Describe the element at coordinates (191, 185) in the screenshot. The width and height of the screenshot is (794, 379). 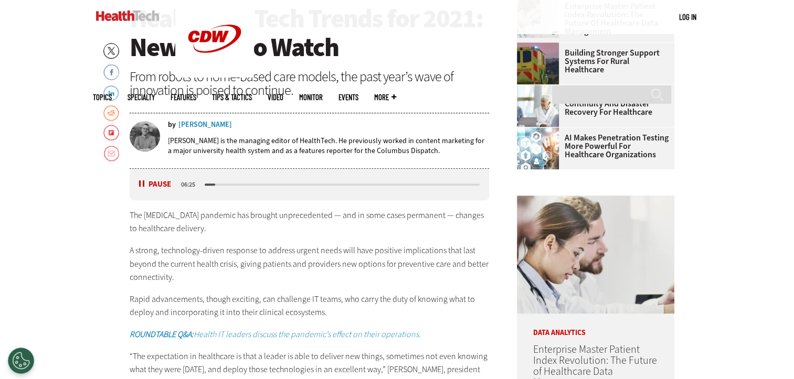
I see `div: duration` at that location.